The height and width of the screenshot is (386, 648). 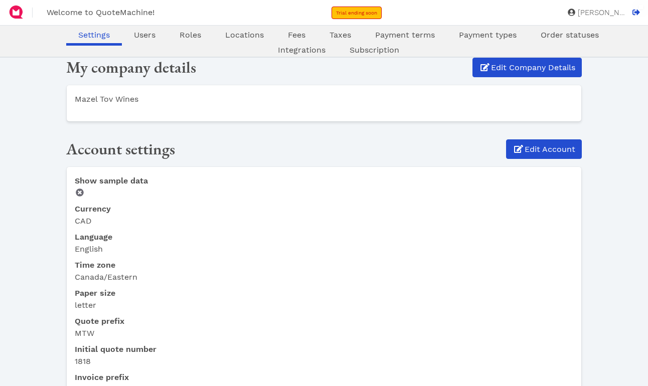 What do you see at coordinates (244, 35) in the screenshot?
I see `span: Locations` at bounding box center [244, 35].